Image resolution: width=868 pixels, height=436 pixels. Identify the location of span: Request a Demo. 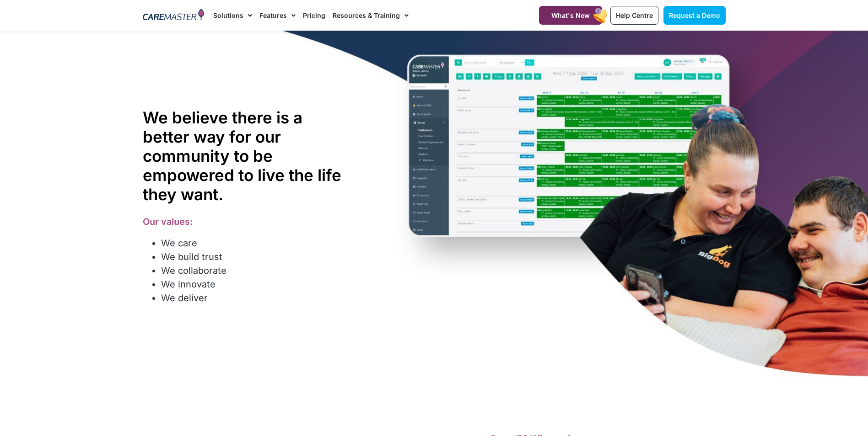
(695, 15).